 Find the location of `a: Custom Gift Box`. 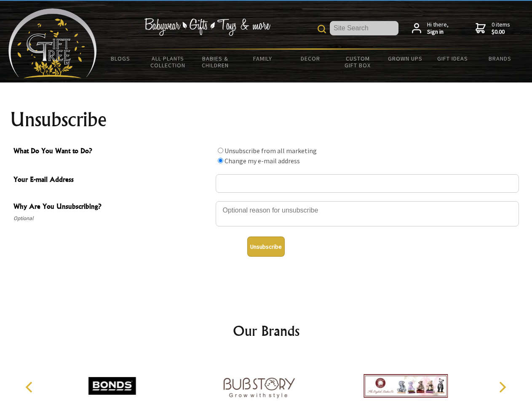

a: Custom Gift Box is located at coordinates (358, 62).